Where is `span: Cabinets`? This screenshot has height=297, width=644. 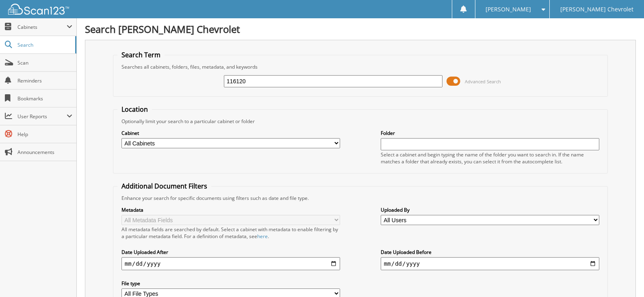 span: Cabinets is located at coordinates (42, 26).